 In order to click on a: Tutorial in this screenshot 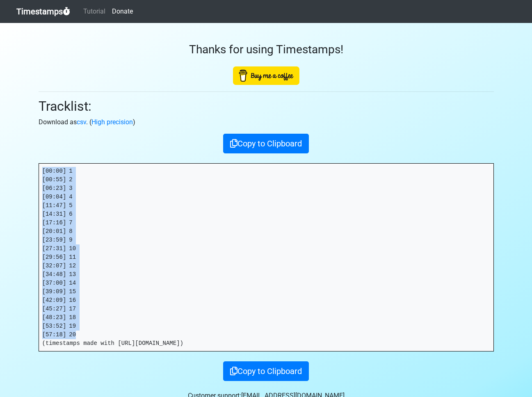, I will do `click(94, 12)`.